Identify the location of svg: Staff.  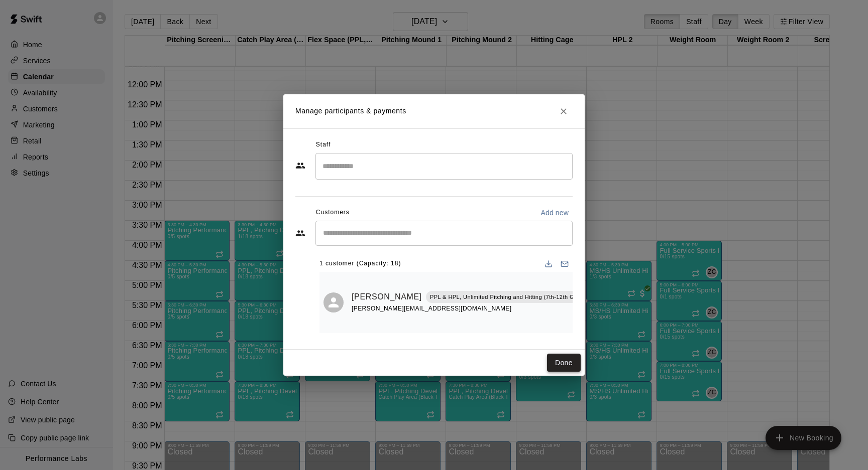
(301, 166).